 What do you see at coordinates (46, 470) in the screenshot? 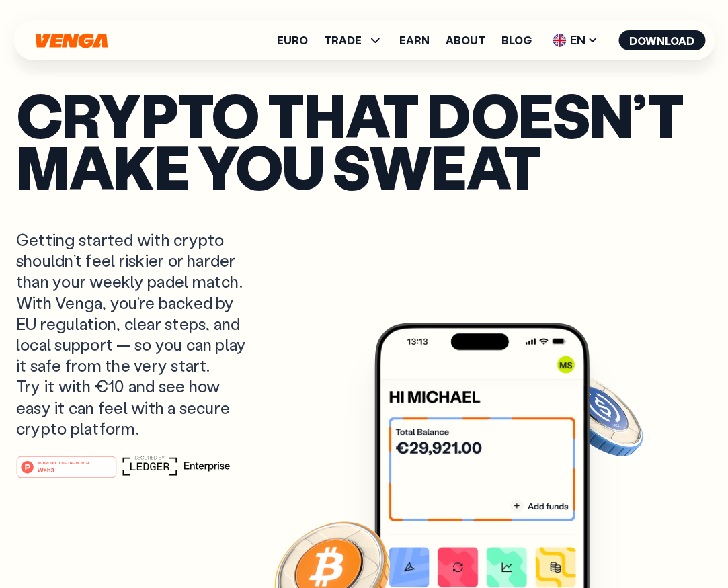
I see `tspan: Web3` at bounding box center [46, 470].